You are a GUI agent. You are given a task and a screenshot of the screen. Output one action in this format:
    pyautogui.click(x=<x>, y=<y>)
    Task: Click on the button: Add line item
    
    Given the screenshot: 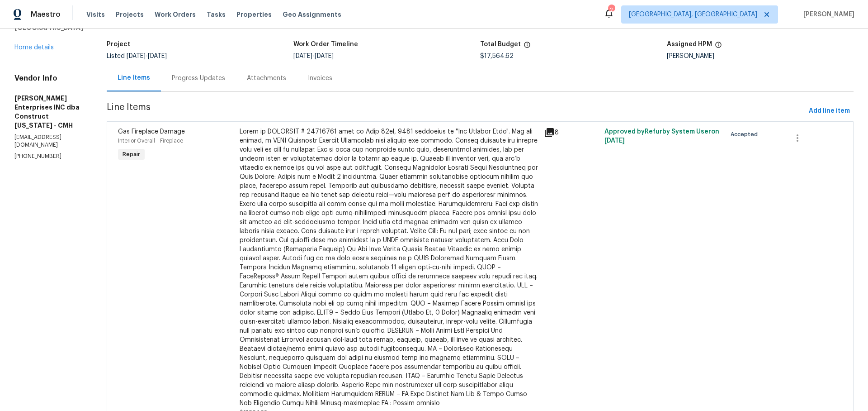 What is the action you would take?
    pyautogui.click(x=829, y=111)
    